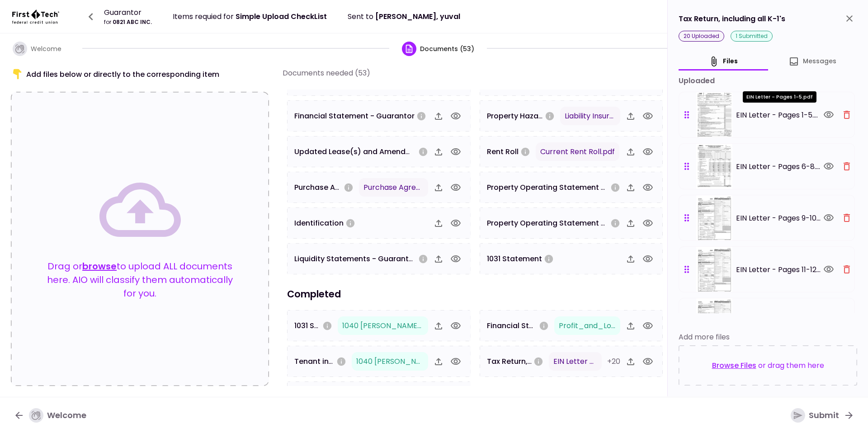  Describe the element at coordinates (544, 326) in the screenshot. I see `svg: Please upload your most current and historical borrower financial statements.` at that location.